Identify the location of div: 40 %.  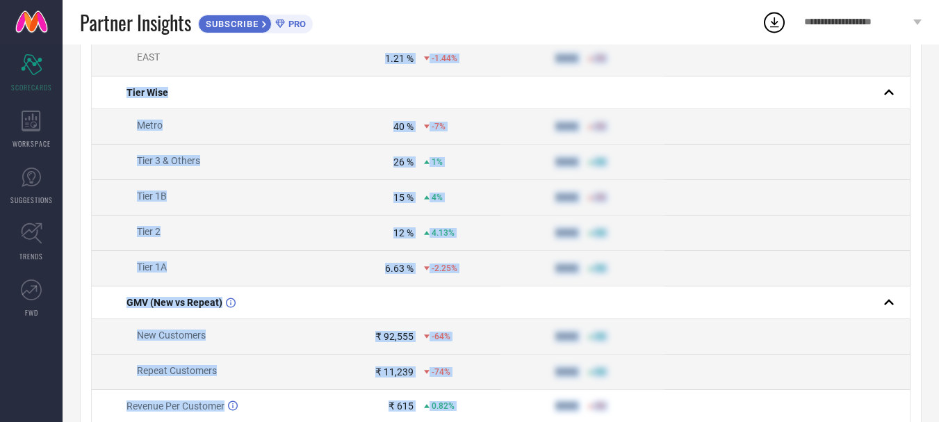
(403, 127).